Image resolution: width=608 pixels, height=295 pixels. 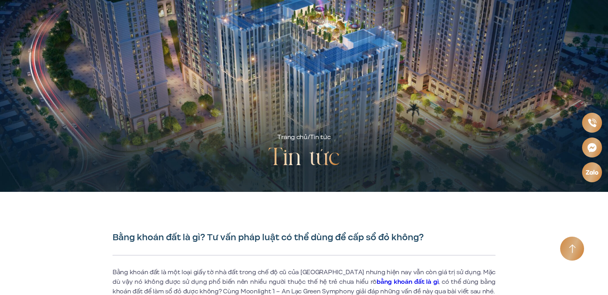 What do you see at coordinates (292, 137) in the screenshot?
I see `a: Trang chủ` at bounding box center [292, 137].